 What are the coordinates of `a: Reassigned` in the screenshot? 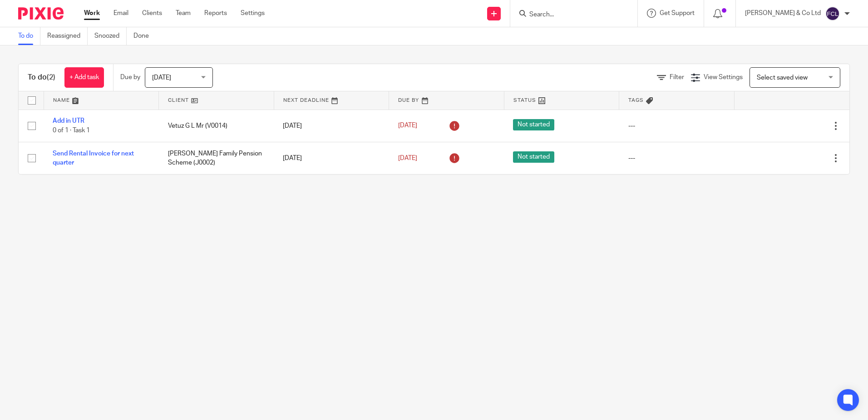 It's located at (67, 36).